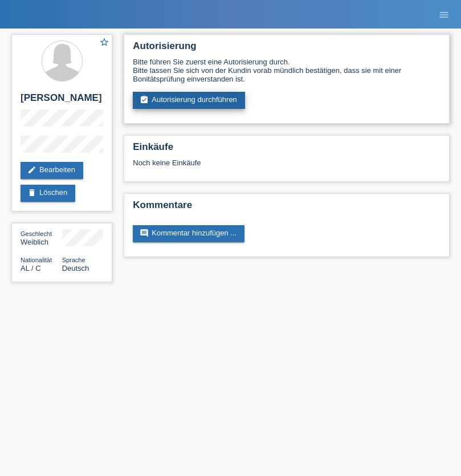 This screenshot has width=461, height=476. I want to click on a: star_border, so click(105, 42).